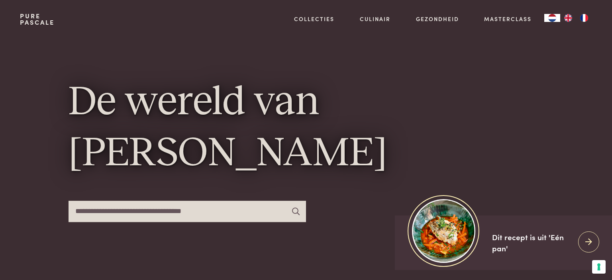  Describe the element at coordinates (568, 18) in the screenshot. I see `a: EN` at that location.